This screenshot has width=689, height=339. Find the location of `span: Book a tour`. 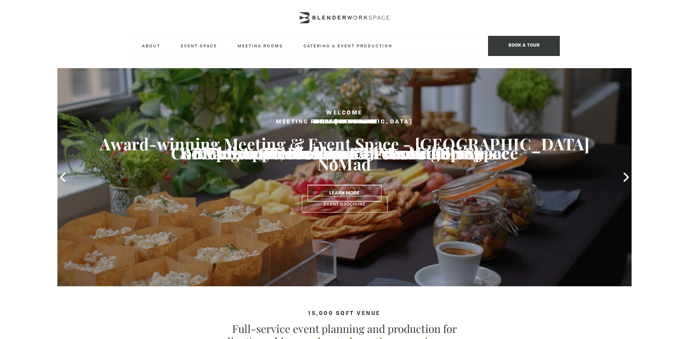

span: Book a tour is located at coordinates (524, 46).